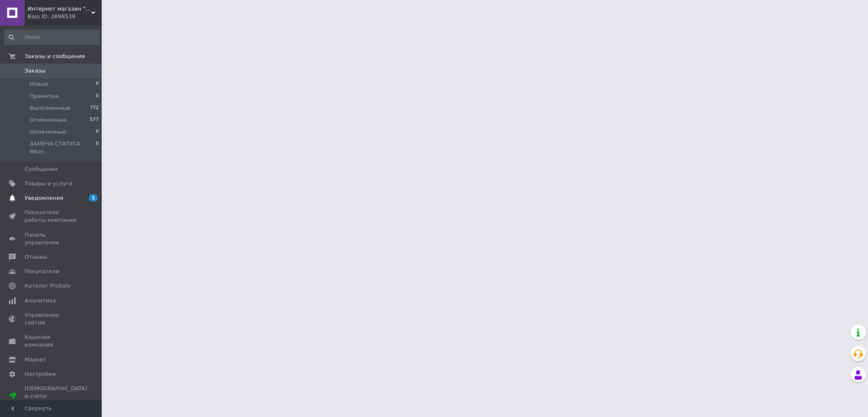 The width and height of the screenshot is (868, 417). I want to click on span: Сообщения, so click(41, 169).